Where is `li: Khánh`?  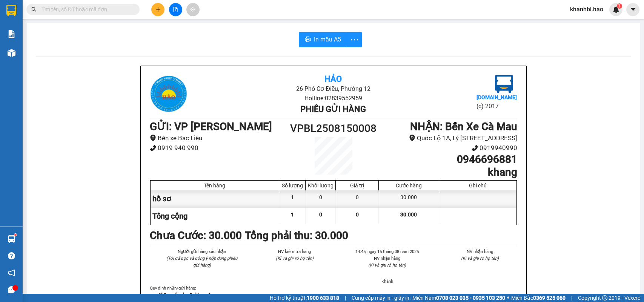 li: Khánh is located at coordinates (388, 281).